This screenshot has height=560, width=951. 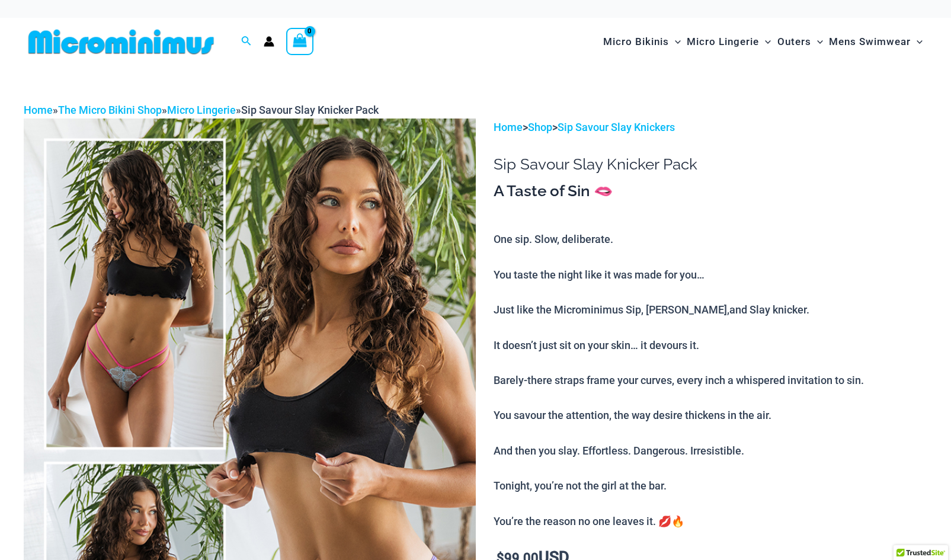 I want to click on a: Mens SwimwearMenu ToggleMenu Toggle, so click(x=875, y=41).